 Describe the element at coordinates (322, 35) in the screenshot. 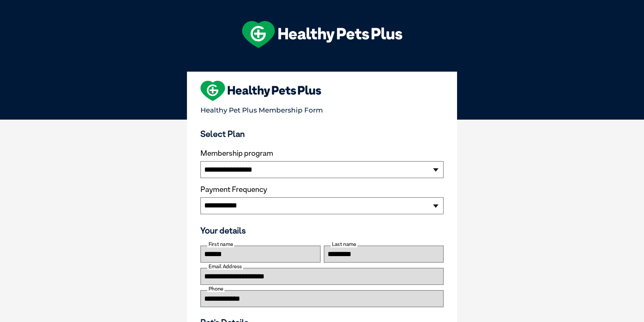

I see `img: hpp-logo-landscape-green-white.png` at that location.